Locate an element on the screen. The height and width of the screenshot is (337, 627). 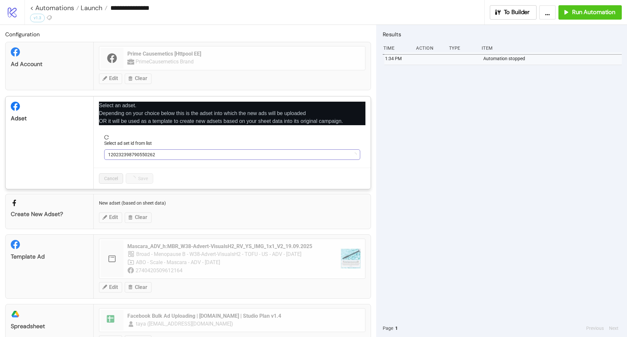
div: Automation stopped is located at coordinates (553, 58).